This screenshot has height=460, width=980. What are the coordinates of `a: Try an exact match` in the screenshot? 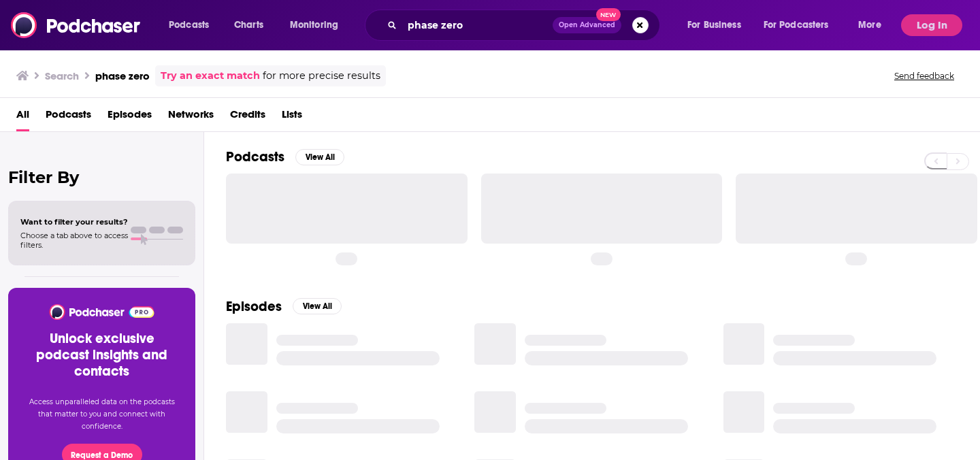 It's located at (210, 76).